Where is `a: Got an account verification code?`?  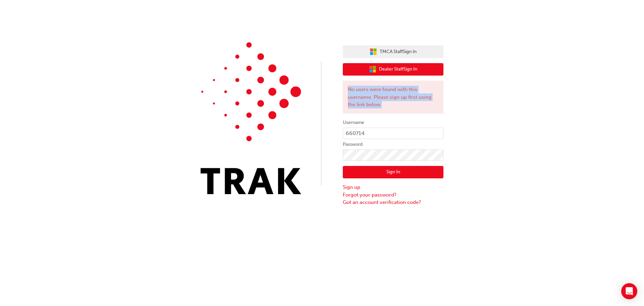 a: Got an account verification code? is located at coordinates (394, 202).